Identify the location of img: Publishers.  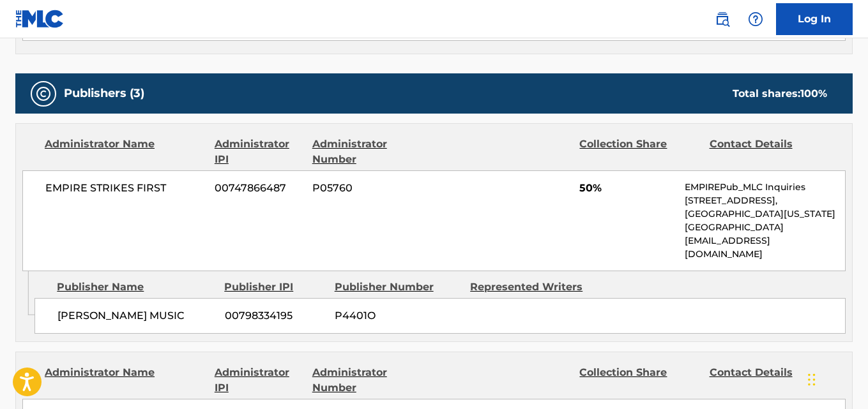
(43, 94).